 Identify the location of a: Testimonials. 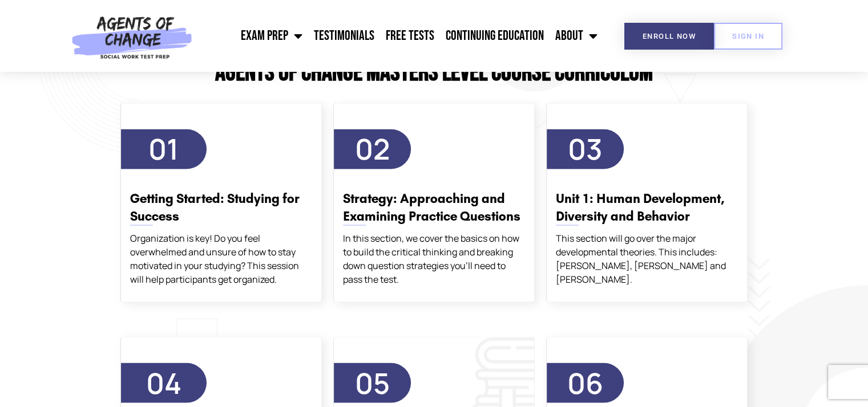
(344, 36).